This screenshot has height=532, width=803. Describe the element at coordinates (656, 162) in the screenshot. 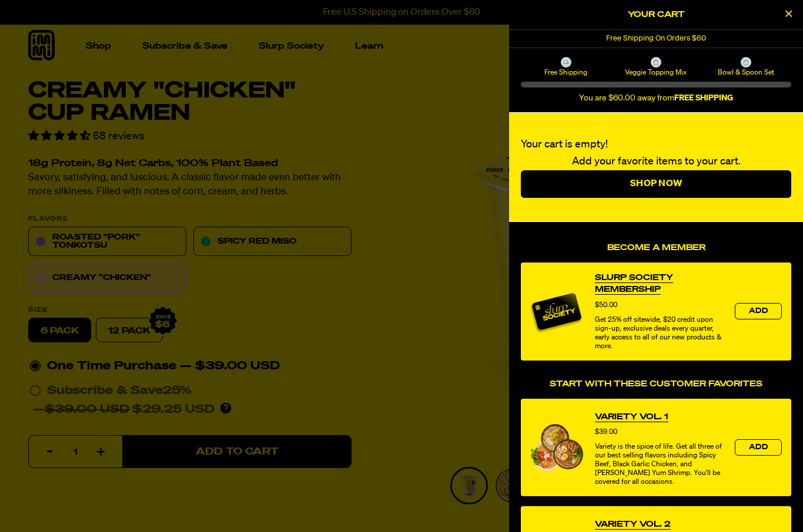

I see `p: Add your favorite items to your cart.` at that location.